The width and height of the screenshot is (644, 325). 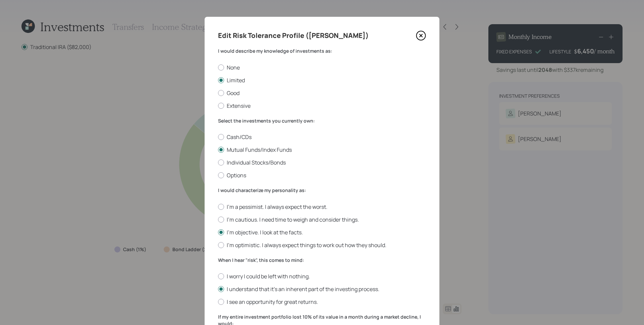 What do you see at coordinates (322, 276) in the screenshot?
I see `label: I worry I could be left with nothing.` at bounding box center [322, 276].